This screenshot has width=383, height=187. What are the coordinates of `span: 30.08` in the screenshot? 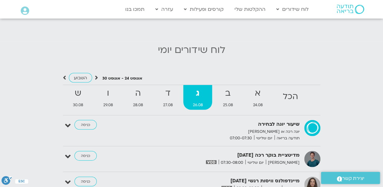 It's located at (78, 105).